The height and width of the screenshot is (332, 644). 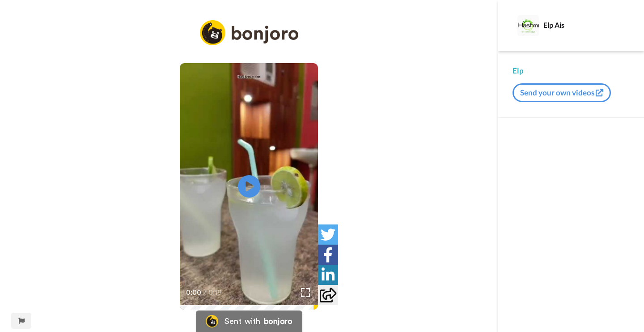 I want to click on div: Elp Ais, so click(x=587, y=25).